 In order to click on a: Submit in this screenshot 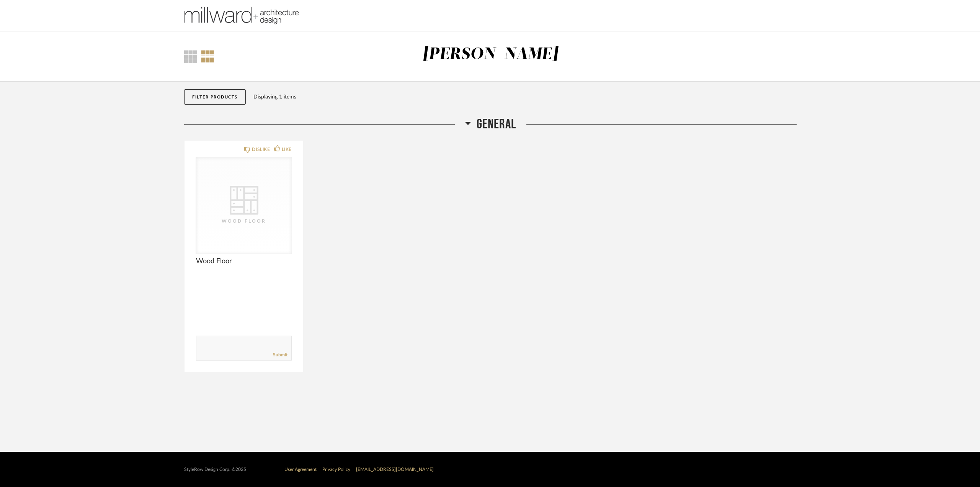, I will do `click(280, 355)`.